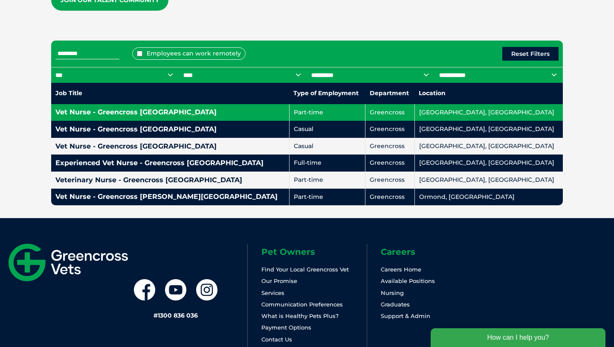  What do you see at coordinates (69, 93) in the screenshot?
I see `nobr: Job Title` at bounding box center [69, 93].